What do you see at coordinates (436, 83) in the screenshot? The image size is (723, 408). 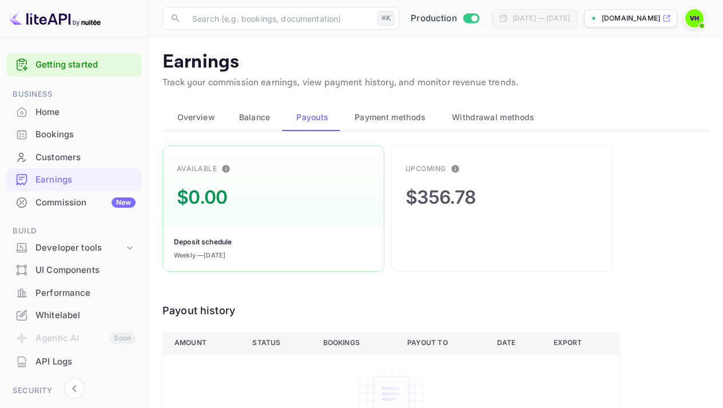 I see `p: Track your commission earnings, view payment history, and monitor revenue trends.` at bounding box center [436, 83].